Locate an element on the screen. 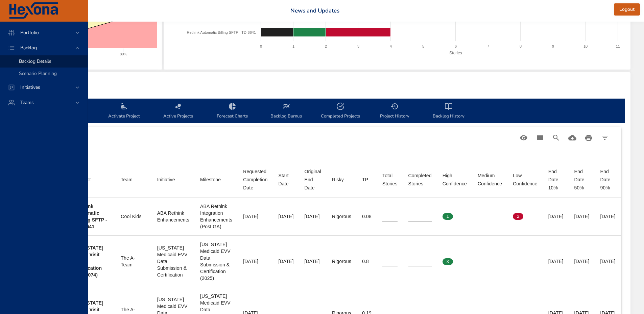  div: Requested Completion Date is located at coordinates (255, 180).